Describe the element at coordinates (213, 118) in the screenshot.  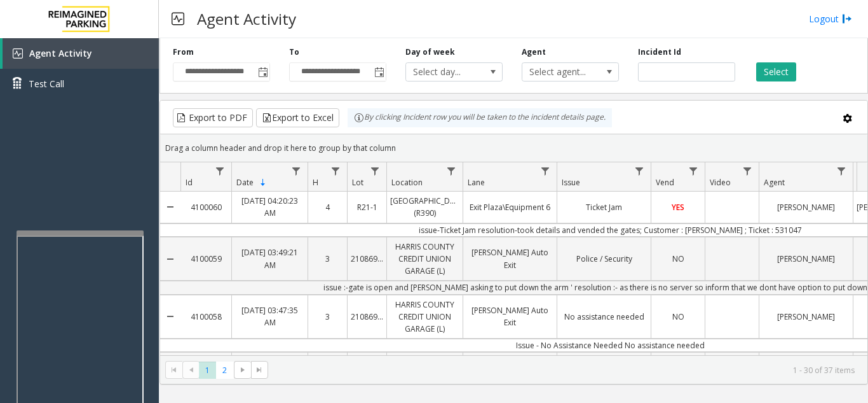
I see `button: Export to PDF` at that location.